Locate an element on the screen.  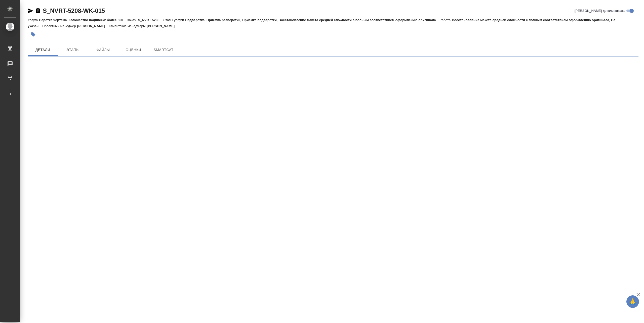
span: SmartCat is located at coordinates (164, 50).